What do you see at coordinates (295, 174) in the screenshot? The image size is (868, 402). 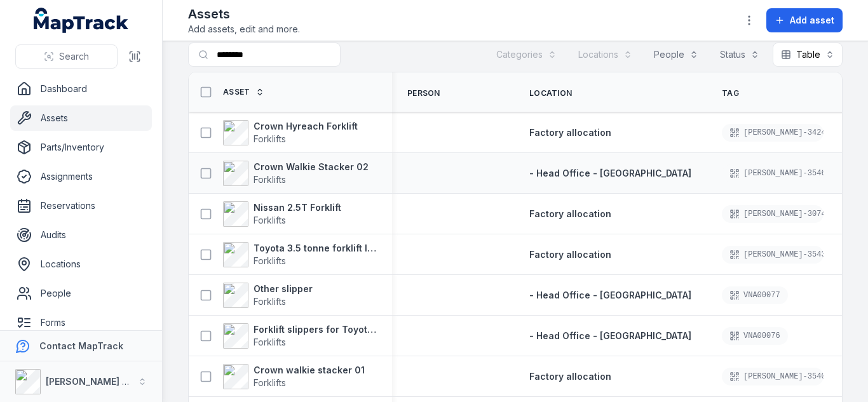 I see `a: Crown Walkie Stacker 02Forklifts` at bounding box center [295, 174].